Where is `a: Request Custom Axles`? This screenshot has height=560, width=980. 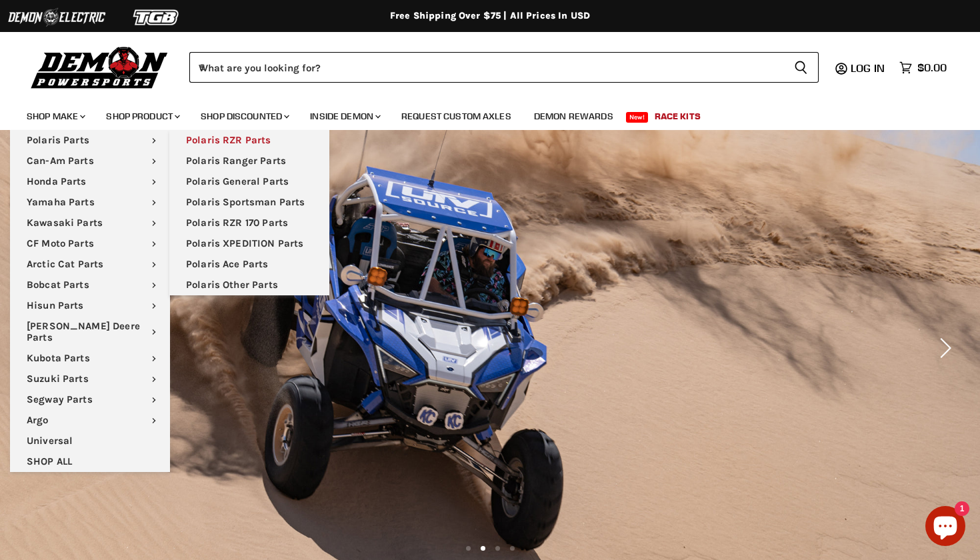 a: Request Custom Axles is located at coordinates (456, 116).